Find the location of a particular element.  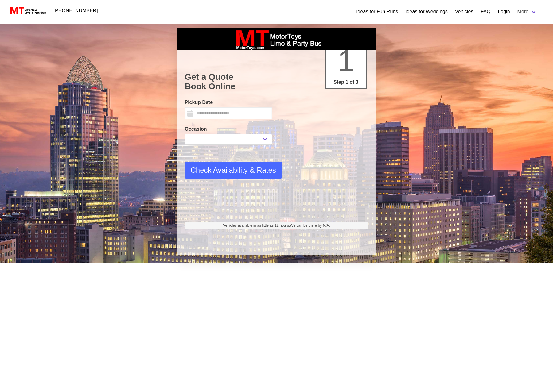

label: Pickup Date is located at coordinates (229, 102).